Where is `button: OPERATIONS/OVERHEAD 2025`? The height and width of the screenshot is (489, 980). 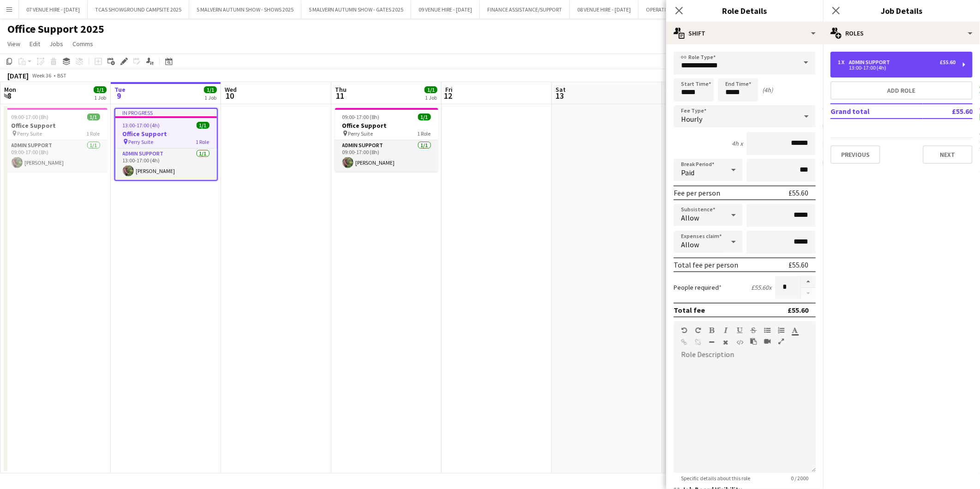 button: OPERATIONS/OVERHEAD 2025 is located at coordinates (681, 9).